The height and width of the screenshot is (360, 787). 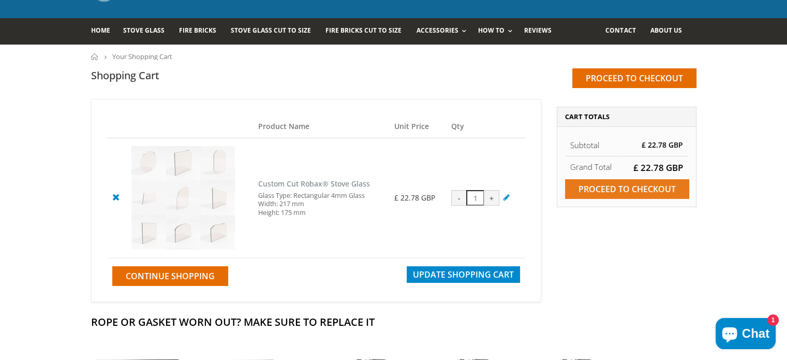 I want to click on span: Fire Bricks, so click(x=198, y=30).